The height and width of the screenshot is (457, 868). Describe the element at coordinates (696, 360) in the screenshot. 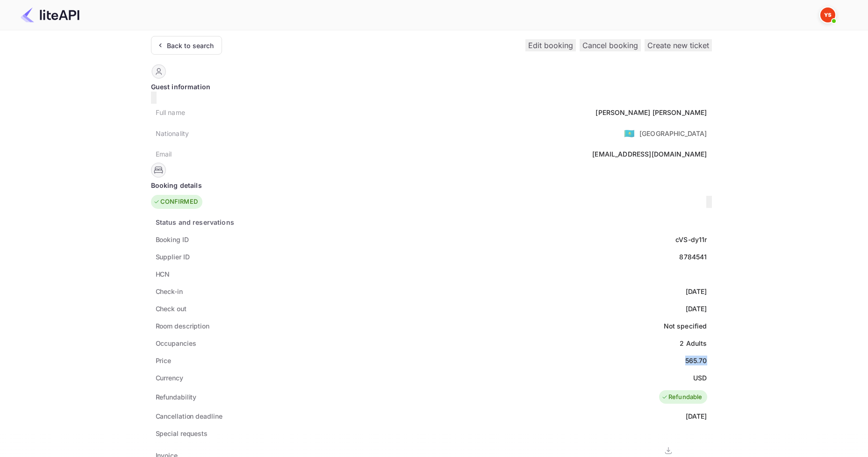

I see `div: 565.70` at that location.